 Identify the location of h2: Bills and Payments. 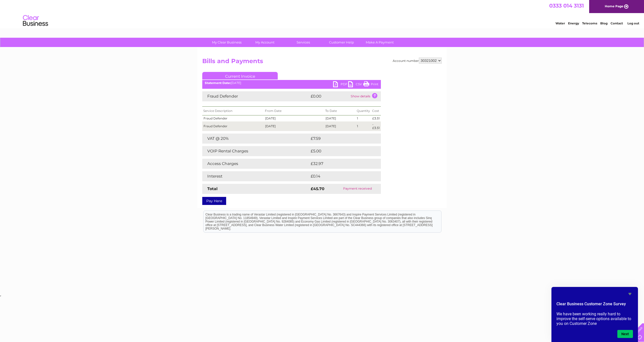
(322, 63).